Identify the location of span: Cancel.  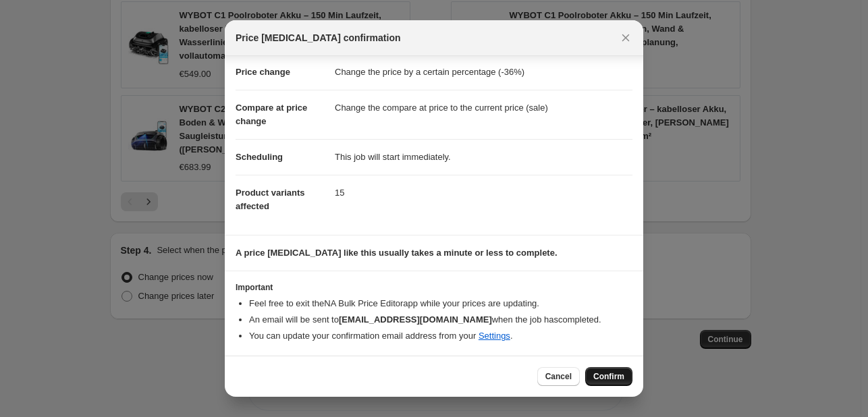
(558, 377).